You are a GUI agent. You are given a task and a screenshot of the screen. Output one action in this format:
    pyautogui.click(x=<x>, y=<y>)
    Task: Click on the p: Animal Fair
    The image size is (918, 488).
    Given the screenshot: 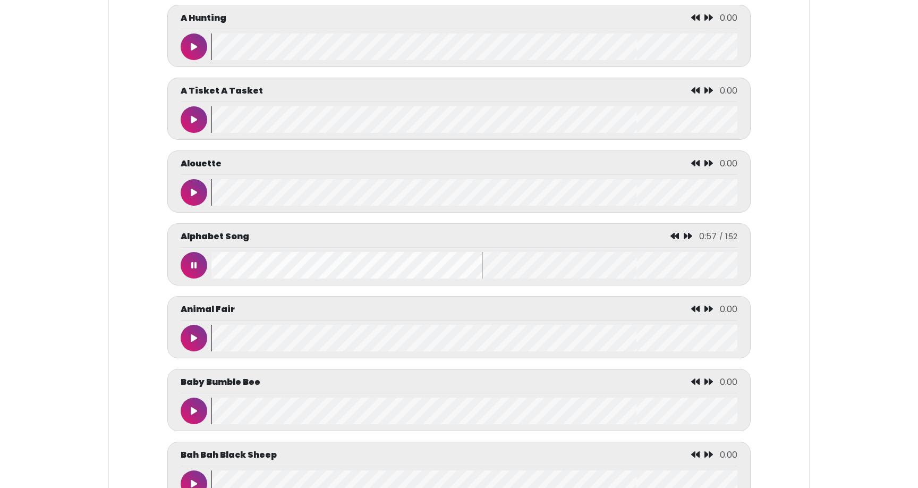 What is the action you would take?
    pyautogui.click(x=208, y=309)
    